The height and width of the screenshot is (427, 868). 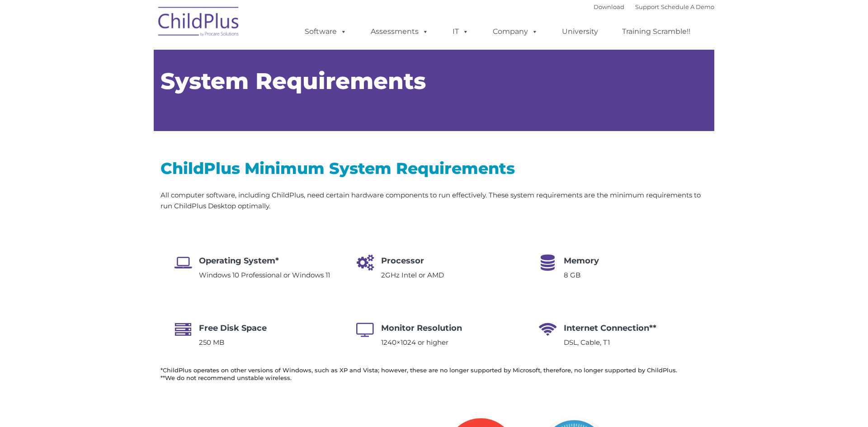 I want to click on a: Assessments, so click(x=399, y=32).